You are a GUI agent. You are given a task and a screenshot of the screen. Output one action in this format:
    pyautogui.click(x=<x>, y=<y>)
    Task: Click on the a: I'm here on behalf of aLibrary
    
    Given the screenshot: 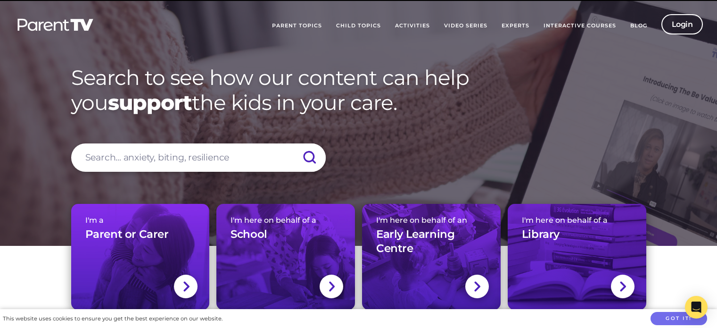 What is the action you would take?
    pyautogui.click(x=577, y=257)
    